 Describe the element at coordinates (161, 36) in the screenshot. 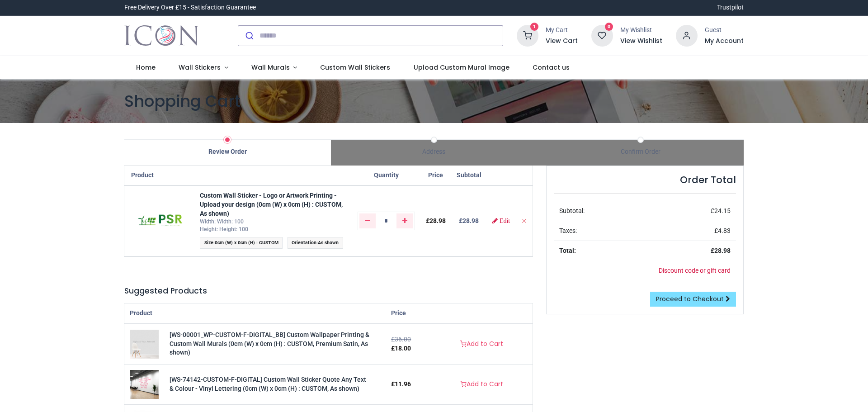

I see `a: Logo of Icon Wall Stickers` at that location.